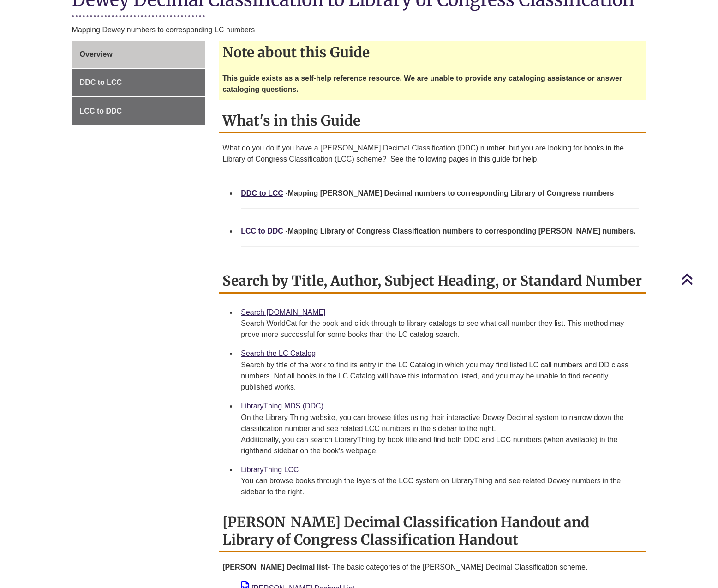  Describe the element at coordinates (96, 54) in the screenshot. I see `span: Overview` at that location.